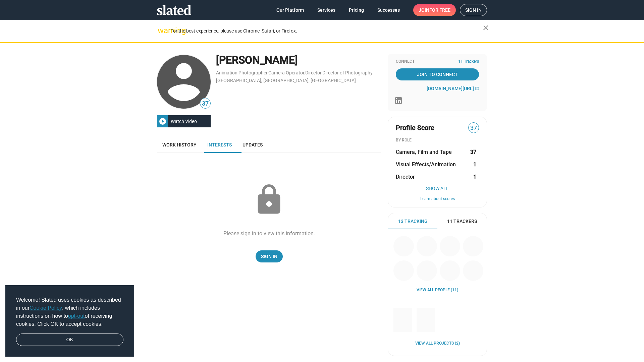 Image resolution: width=644 pixels, height=362 pixels. What do you see at coordinates (180, 145) in the screenshot?
I see `span: Work history` at bounding box center [180, 145].